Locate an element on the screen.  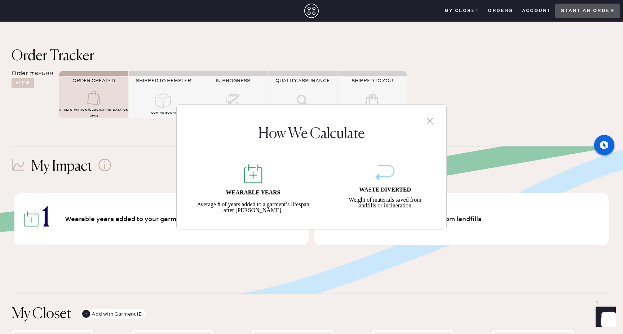
span: WEARABLE YEARS is located at coordinates (253, 193).